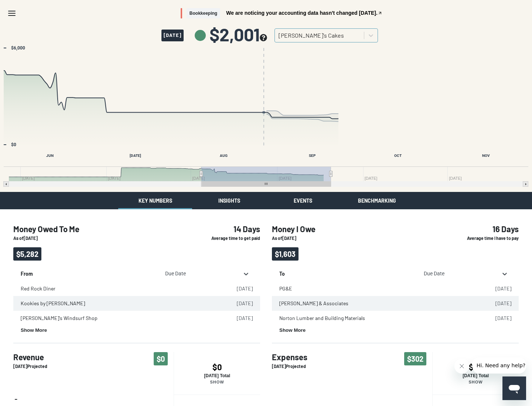 This screenshot has width=532, height=406. Describe the element at coordinates (377, 200) in the screenshot. I see `button: Benchmarking` at that location.